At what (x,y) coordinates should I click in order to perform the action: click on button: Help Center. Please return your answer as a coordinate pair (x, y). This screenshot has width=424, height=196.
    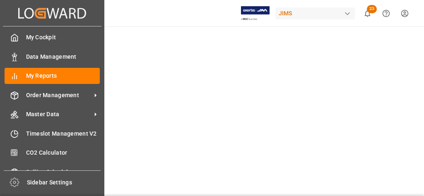
    Looking at the image, I should click on (386, 13).